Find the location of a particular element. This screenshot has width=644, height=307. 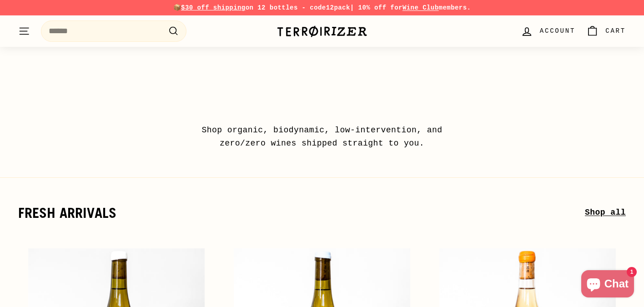

strong: 12pack is located at coordinates (338, 8).